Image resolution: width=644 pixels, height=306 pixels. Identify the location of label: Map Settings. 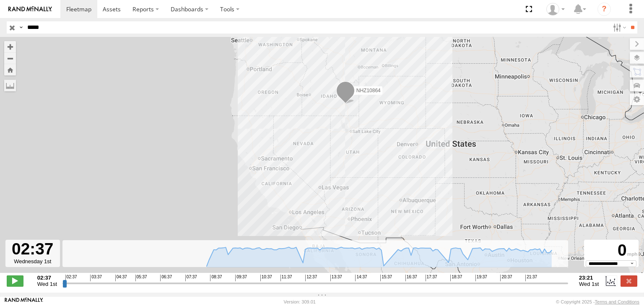
(637, 99).